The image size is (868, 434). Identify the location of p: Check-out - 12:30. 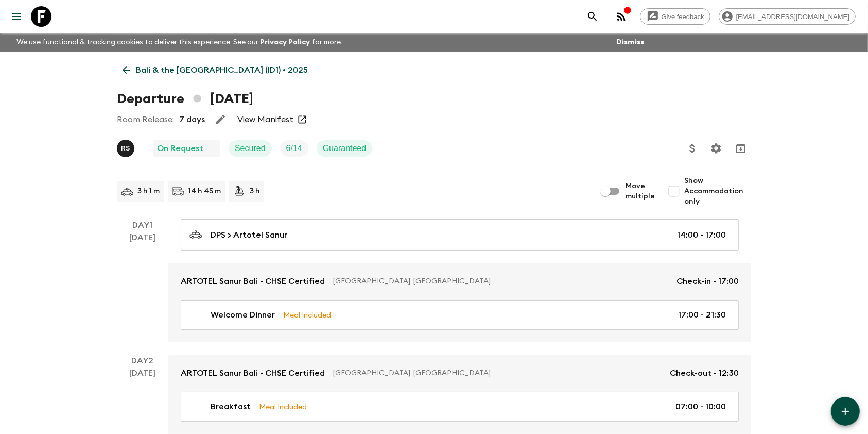
(704, 374).